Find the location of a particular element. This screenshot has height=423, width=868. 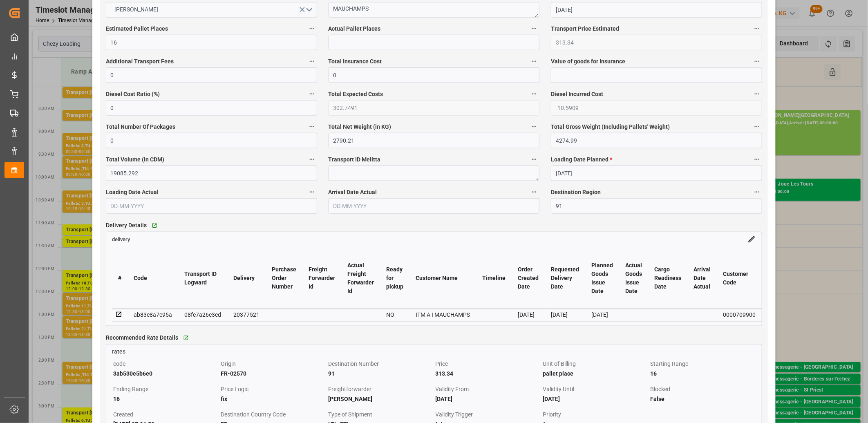

span: Transport ID Melitta is located at coordinates (355, 159).